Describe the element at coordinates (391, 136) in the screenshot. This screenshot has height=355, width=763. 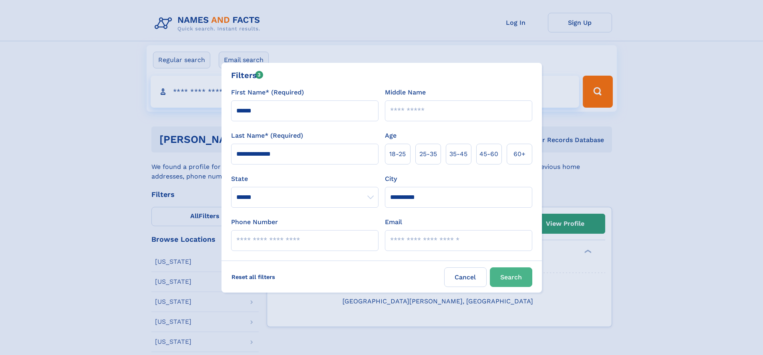
I see `label: Age` at that location.